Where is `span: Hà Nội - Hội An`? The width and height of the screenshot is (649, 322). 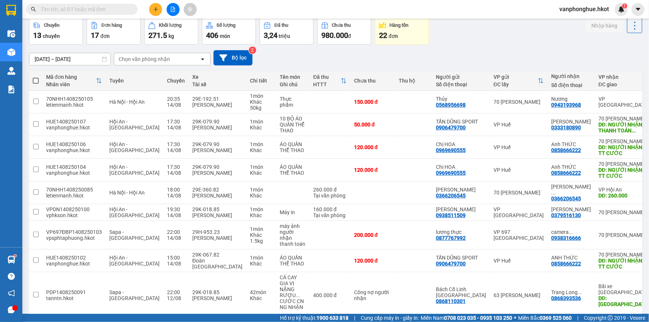 span: Hà Nội - Hội An is located at coordinates (127, 102).